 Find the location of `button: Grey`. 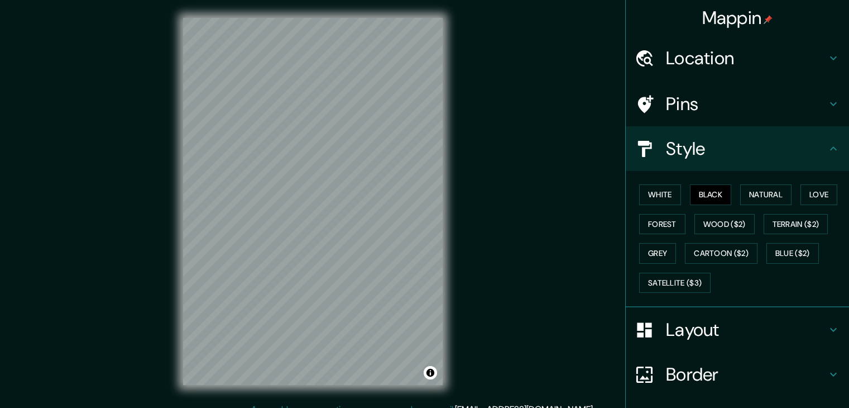

button: Grey is located at coordinates (658, 253).